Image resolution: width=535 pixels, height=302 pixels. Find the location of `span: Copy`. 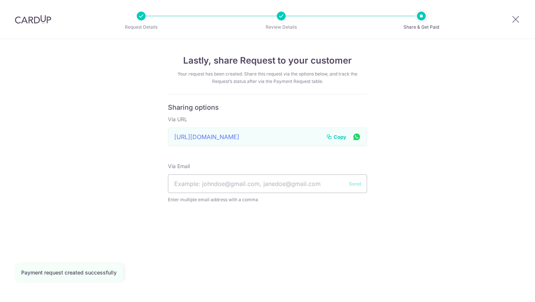

span: Copy is located at coordinates (340, 137).